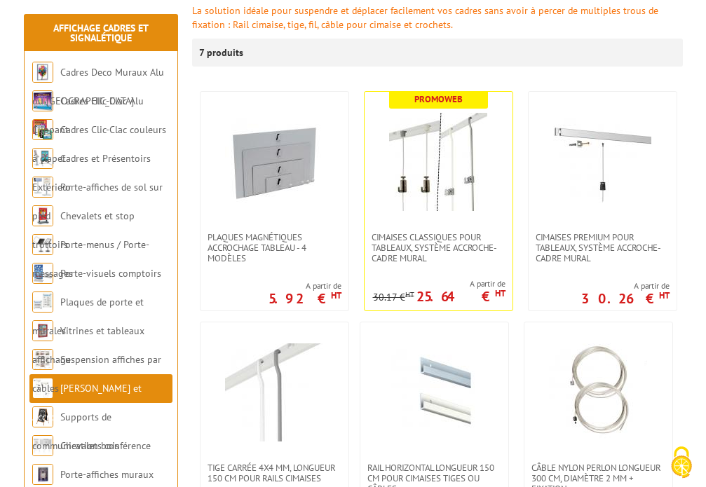  I want to click on a: Cimaises CLASSIQUES pour tableaux, système accroche-cadre mural, so click(438, 247).